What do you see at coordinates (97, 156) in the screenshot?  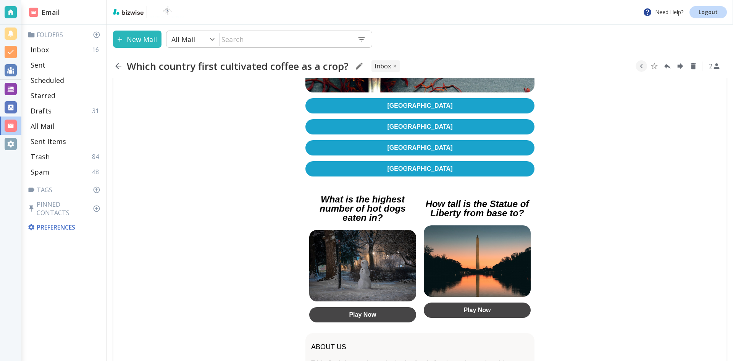 I see `p: 84` at bounding box center [97, 156].